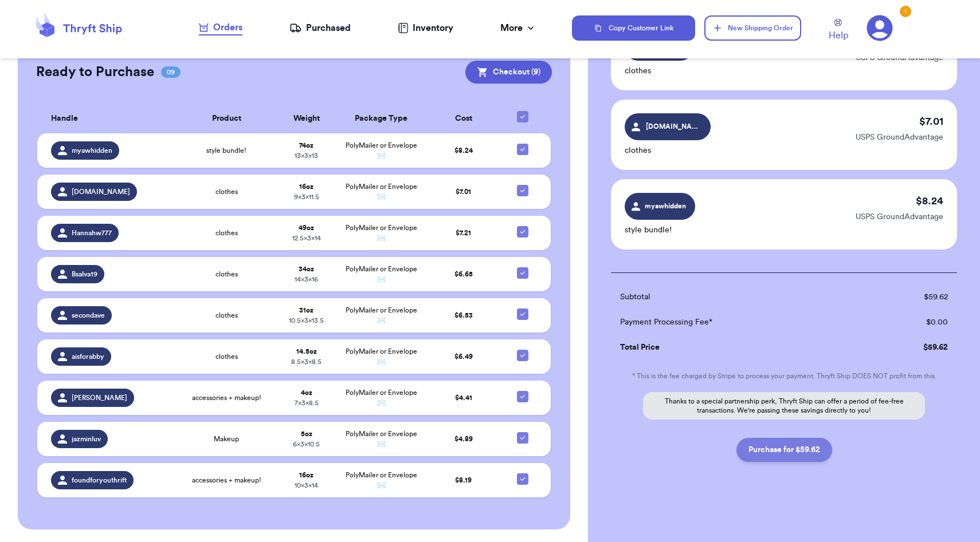 The image size is (980, 542). I want to click on span: 6 x 3 x 10.5, so click(306, 444).